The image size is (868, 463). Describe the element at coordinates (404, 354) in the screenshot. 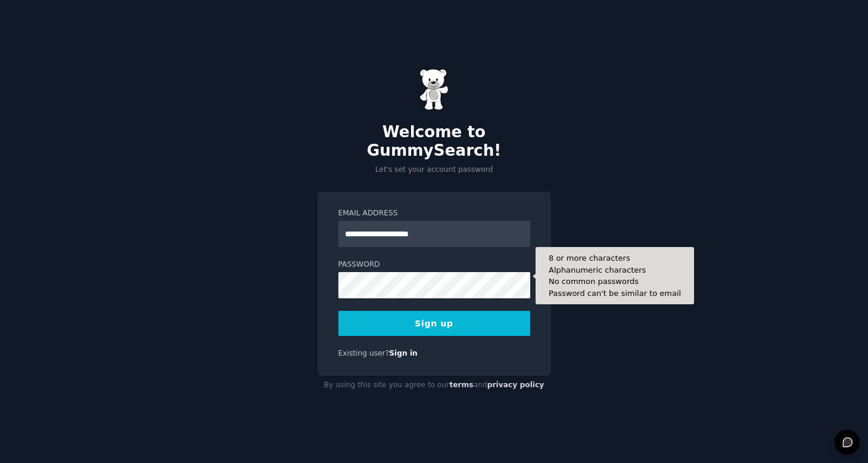

I see `a: Sign in` at that location.